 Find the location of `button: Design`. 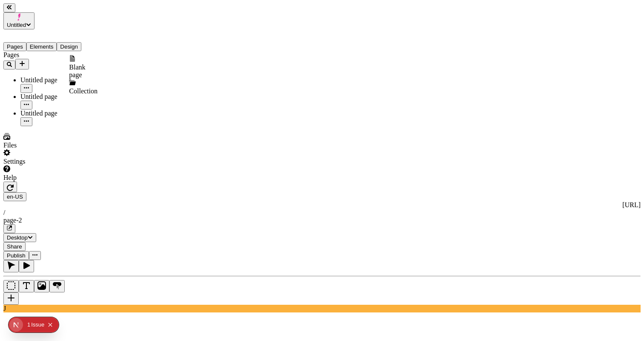

button: Design is located at coordinates (69, 47).